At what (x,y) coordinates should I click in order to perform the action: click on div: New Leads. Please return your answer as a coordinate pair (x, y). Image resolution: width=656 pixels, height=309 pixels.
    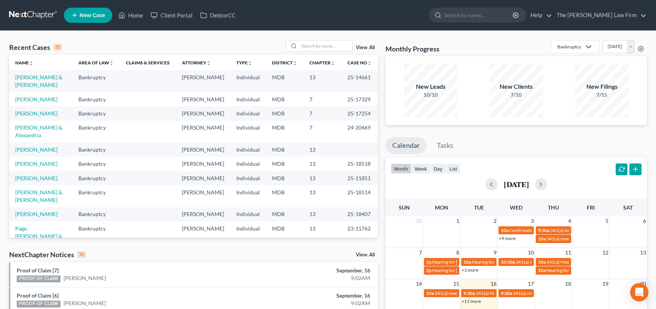
    Looking at the image, I should click on (431, 86).